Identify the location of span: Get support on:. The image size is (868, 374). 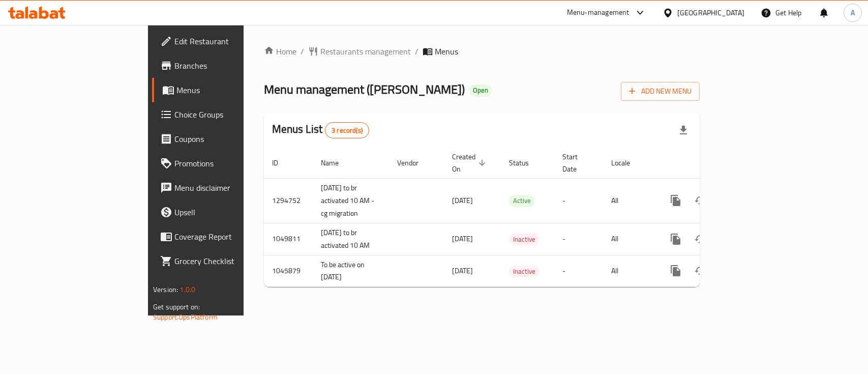
(176, 307).